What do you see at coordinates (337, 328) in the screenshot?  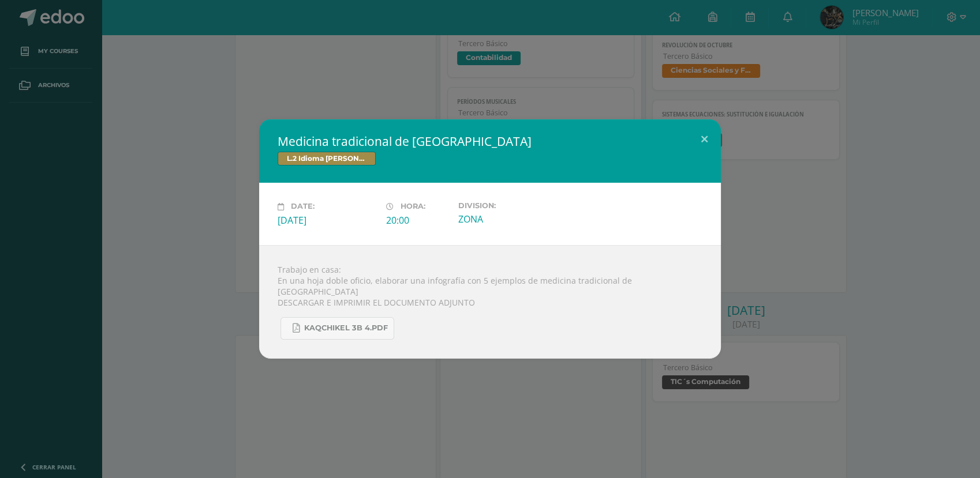 I see `a: KAQCHIKEL 3B 4.pdf` at bounding box center [337, 328].